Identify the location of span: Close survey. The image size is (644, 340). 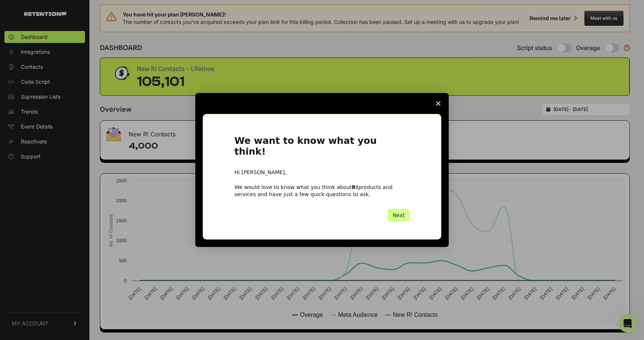
(438, 104).